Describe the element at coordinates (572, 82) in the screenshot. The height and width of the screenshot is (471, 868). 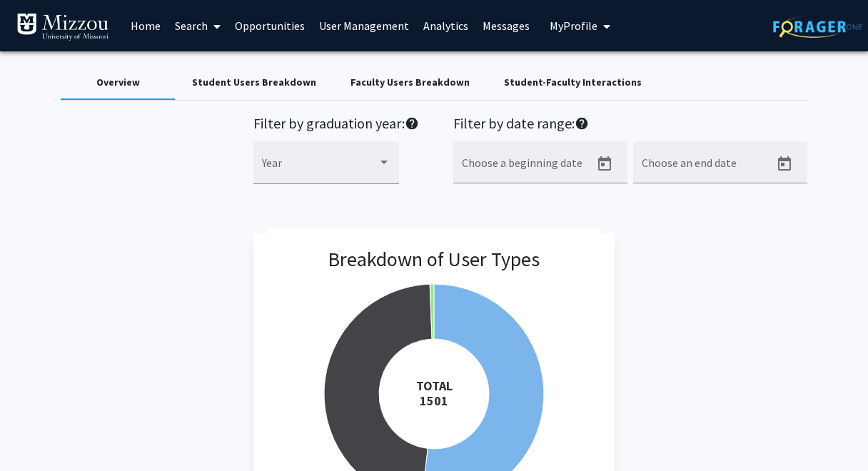
I see `div: Student-Faculty Interactions` at that location.